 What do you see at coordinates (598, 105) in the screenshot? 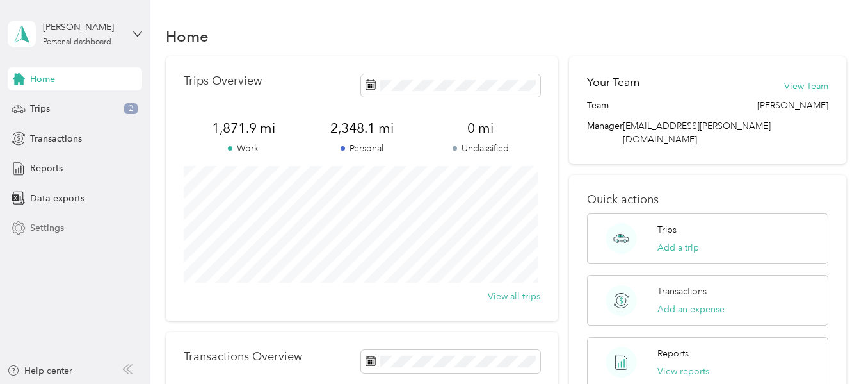
I see `span: Team` at bounding box center [598, 105].